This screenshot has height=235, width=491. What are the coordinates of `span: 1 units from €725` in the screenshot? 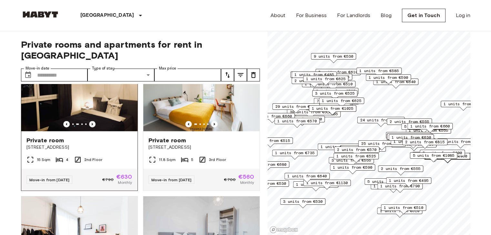 It's located at (340, 147).